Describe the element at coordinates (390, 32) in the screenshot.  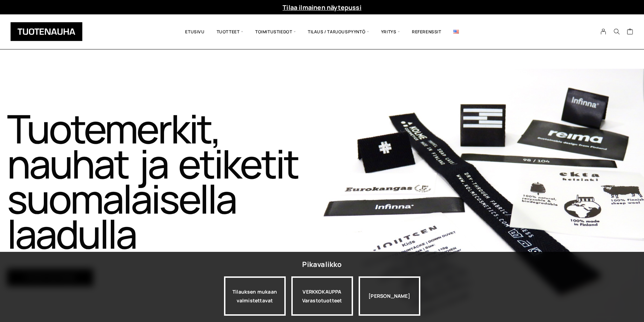
I see `span: Yritys` at that location.